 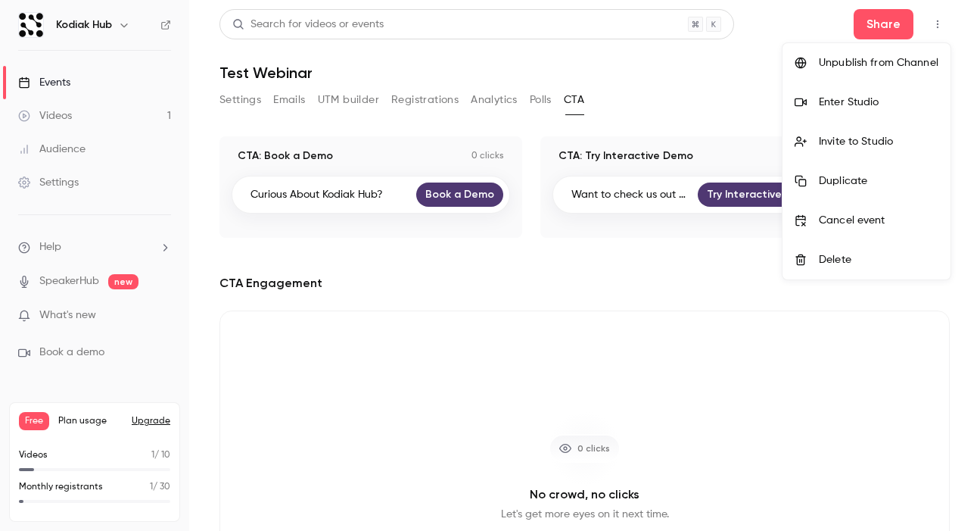 What do you see at coordinates (879, 260) in the screenshot?
I see `div: Delete` at bounding box center [879, 260].